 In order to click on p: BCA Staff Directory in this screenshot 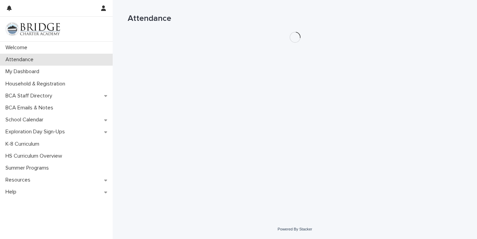, I will do `click(30, 96)`.